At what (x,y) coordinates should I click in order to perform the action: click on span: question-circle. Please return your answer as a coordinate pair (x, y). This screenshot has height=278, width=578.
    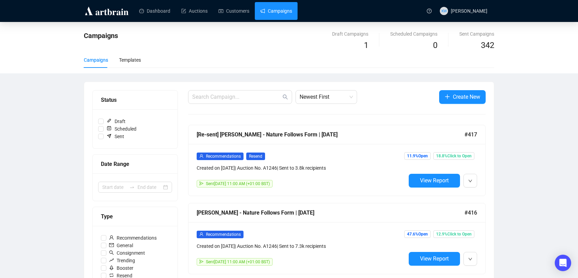
    Looking at the image, I should click on (430, 11).